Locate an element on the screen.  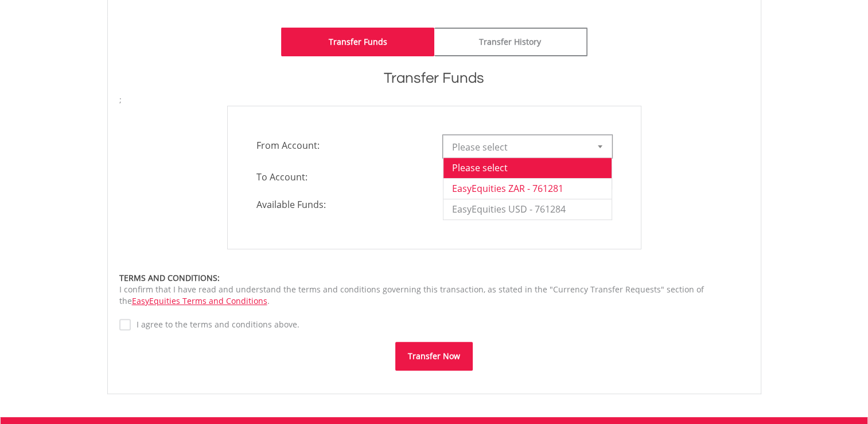
span: Available Funds: is located at coordinates (341, 205).